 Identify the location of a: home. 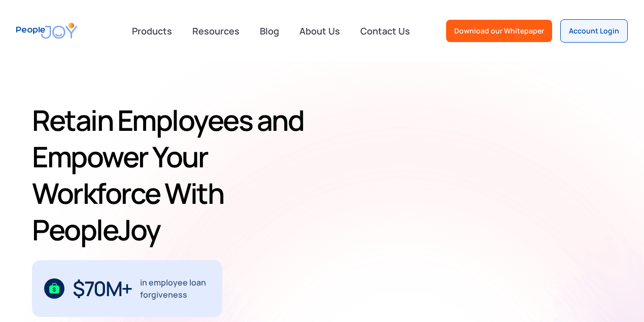
(47, 31).